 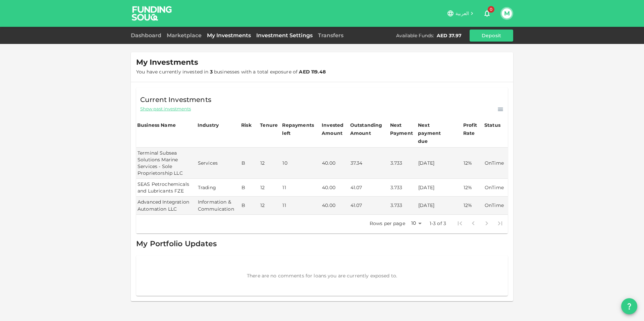 I want to click on td: Trading, so click(x=218, y=188).